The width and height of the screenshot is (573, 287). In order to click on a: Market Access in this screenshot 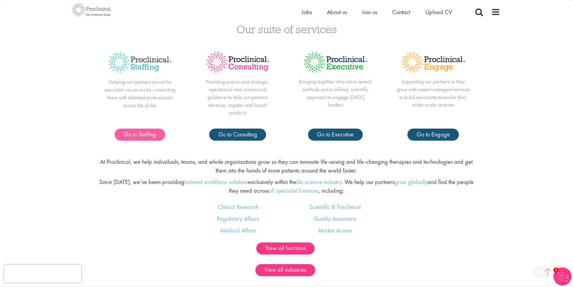, I will do `click(335, 230)`.